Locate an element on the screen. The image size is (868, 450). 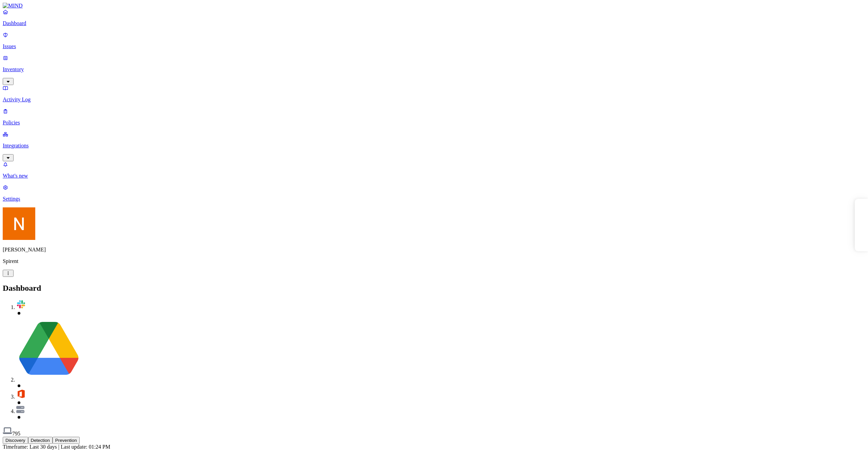
span: Timeframe: Last 30 days | Last update: 01:24 PM is located at coordinates (56, 447).